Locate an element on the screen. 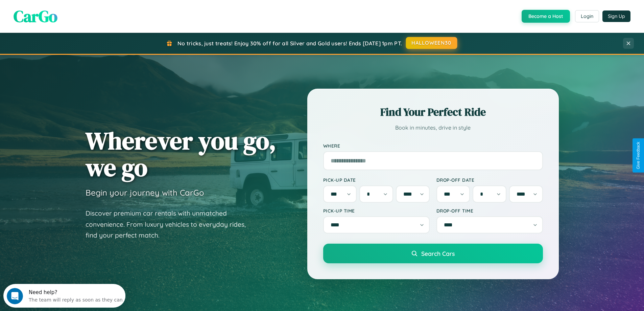 This screenshot has width=644, height=311. button: HALLOWEEN30 is located at coordinates (431, 43).